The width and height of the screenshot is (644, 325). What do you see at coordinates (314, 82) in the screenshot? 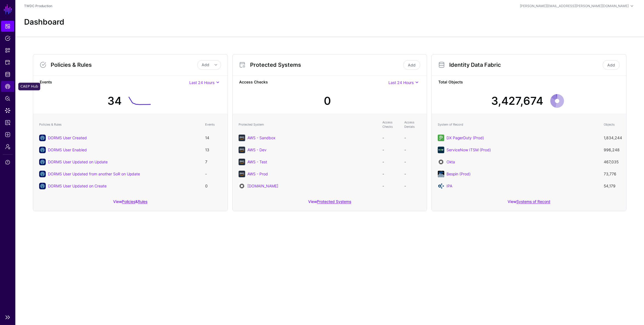
I see `strong: Access Checks` at bounding box center [314, 82].